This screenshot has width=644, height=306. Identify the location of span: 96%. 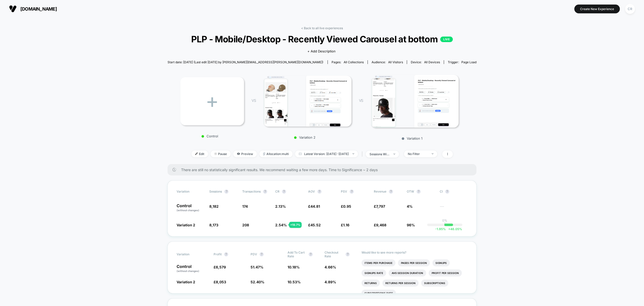
(411, 225).